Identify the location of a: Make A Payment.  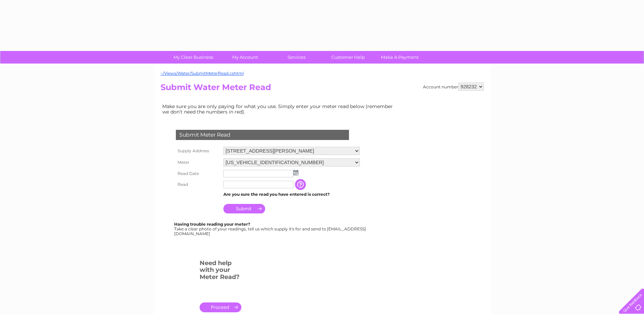
(399, 57).